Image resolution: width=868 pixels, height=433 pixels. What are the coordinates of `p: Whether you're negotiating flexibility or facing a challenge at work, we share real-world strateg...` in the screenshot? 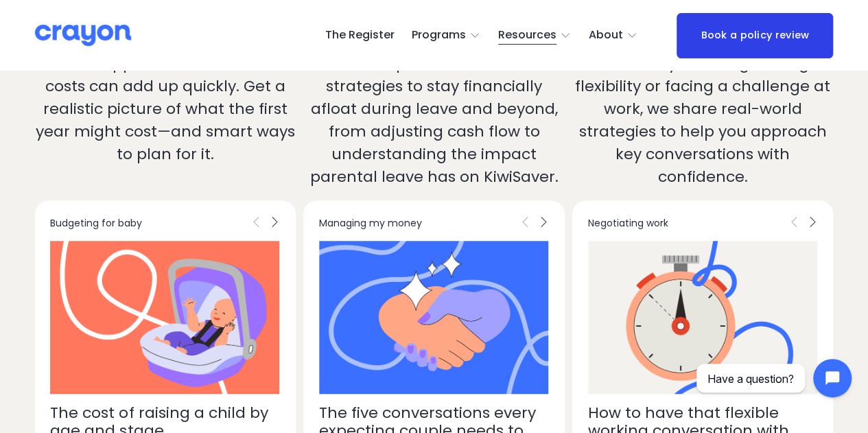 It's located at (703, 120).